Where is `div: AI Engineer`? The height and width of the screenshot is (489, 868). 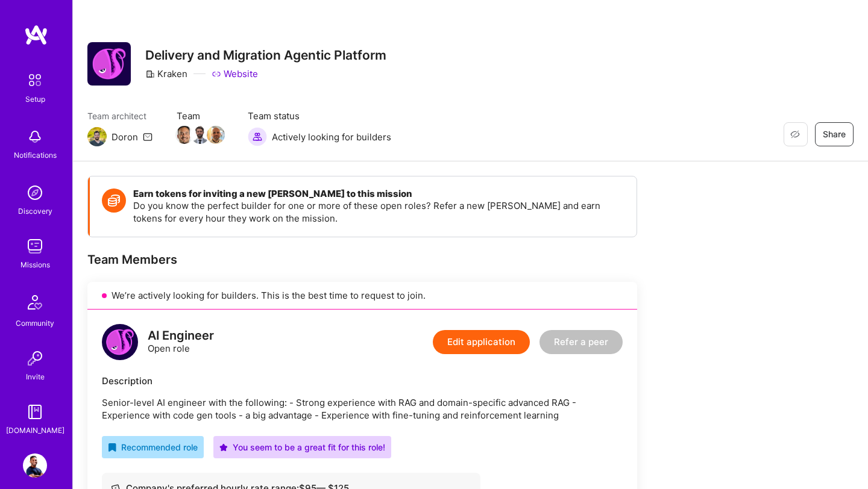 div: AI Engineer is located at coordinates (181, 335).